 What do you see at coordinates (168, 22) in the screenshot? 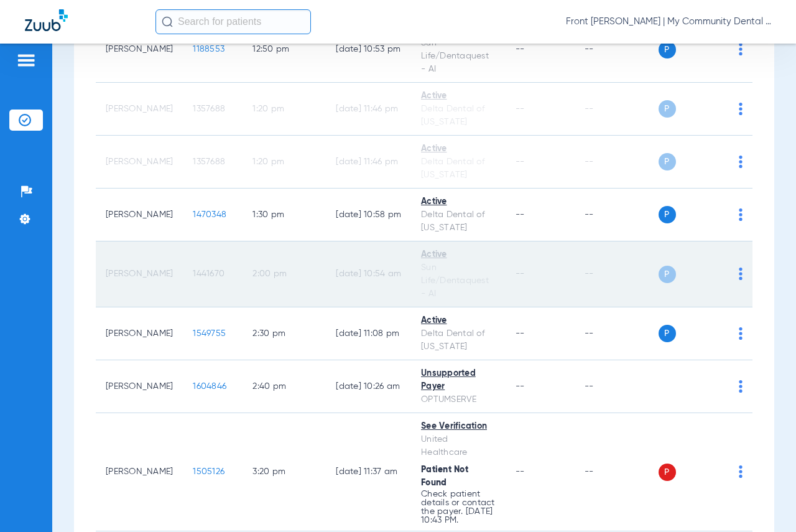
I see `img: Search Icon` at bounding box center [168, 22].